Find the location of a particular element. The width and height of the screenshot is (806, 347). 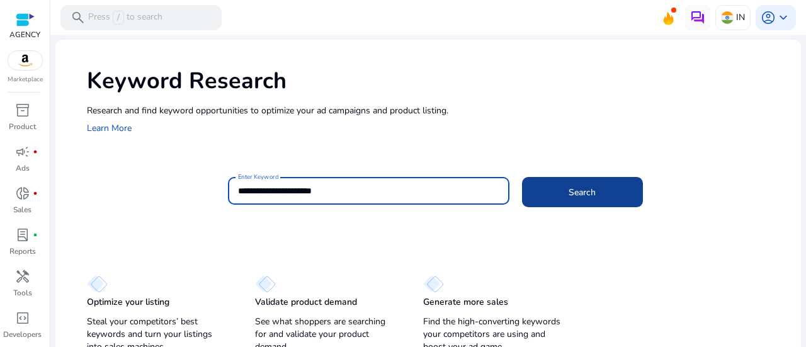

p: Tools is located at coordinates (23, 293).